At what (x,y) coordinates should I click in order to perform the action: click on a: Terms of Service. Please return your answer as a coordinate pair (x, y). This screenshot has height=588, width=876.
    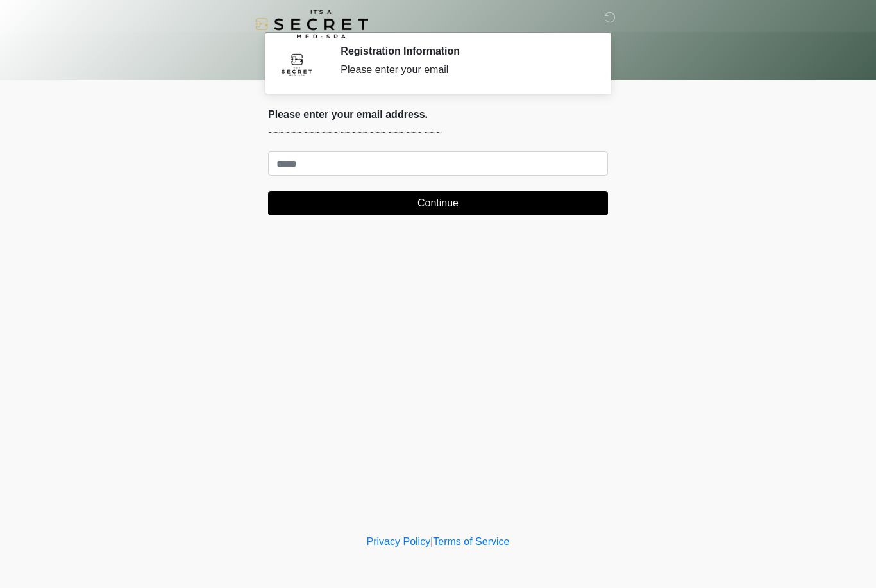
    Looking at the image, I should click on (471, 541).